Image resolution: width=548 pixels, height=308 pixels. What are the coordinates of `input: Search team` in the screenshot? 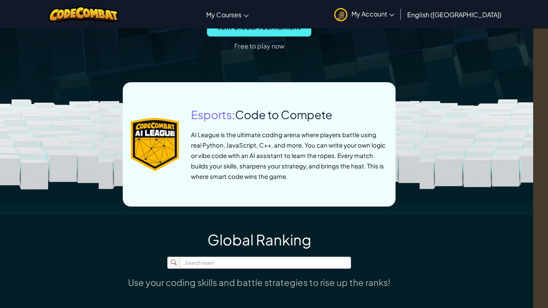 It's located at (265, 263).